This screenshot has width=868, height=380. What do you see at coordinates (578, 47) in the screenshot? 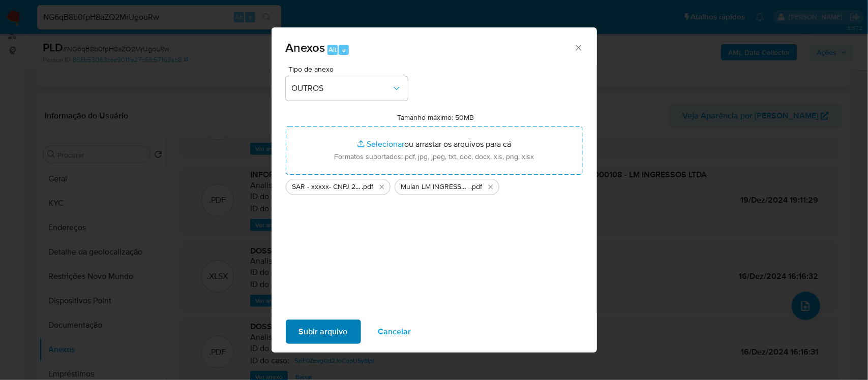
I see `button: Fechar` at bounding box center [578, 47].